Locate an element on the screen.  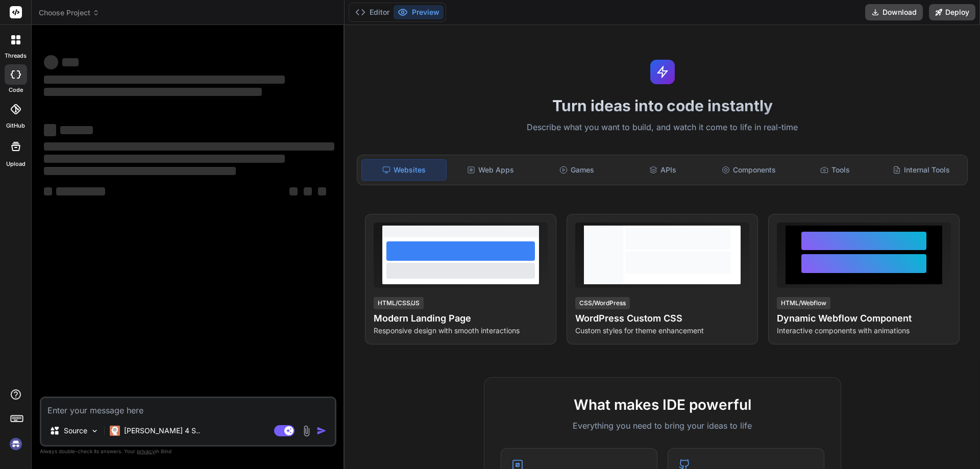
div: Internal Tools is located at coordinates (921, 170).